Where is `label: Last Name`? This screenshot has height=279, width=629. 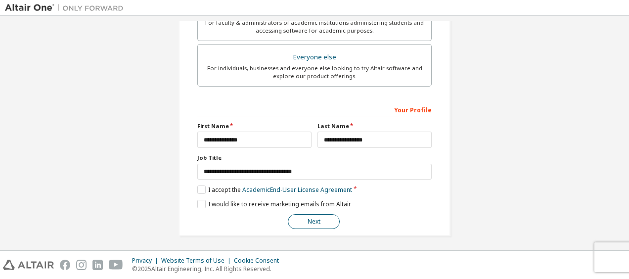
label: Last Name is located at coordinates (374, 126).